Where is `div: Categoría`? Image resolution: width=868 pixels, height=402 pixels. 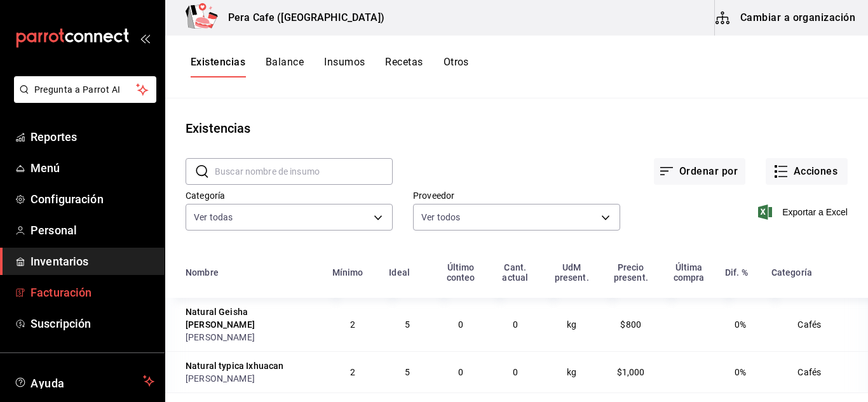
div: Categoría is located at coordinates (792, 273).